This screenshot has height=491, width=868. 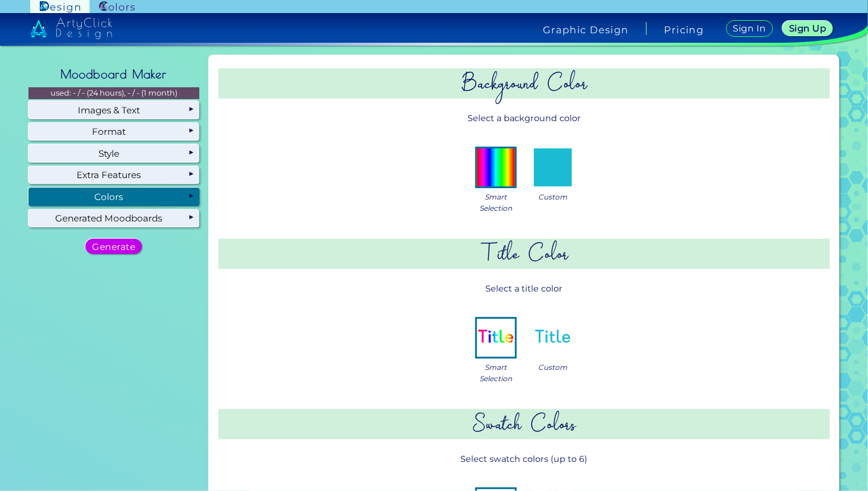 What do you see at coordinates (683, 30) in the screenshot?
I see `a: Pricing` at bounding box center [683, 30].